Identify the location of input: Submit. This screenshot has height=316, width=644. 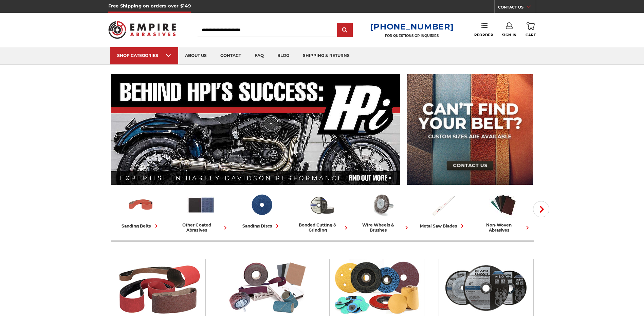
(345, 30).